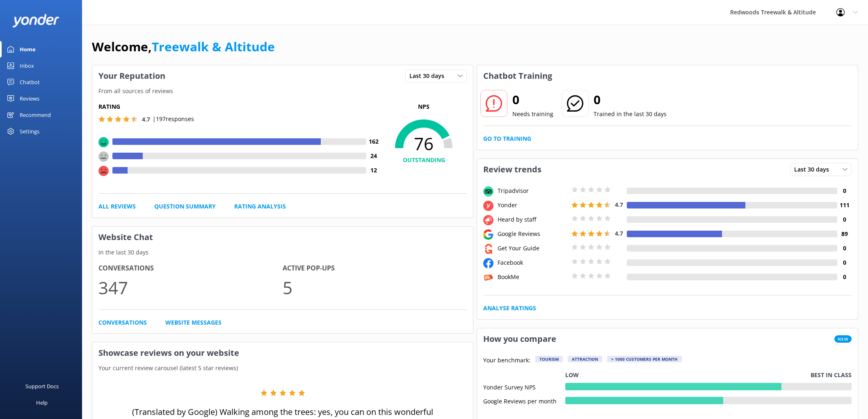 The width and height of the screenshot is (868, 419). Describe the element at coordinates (533, 234) in the screenshot. I see `div: Google Reviews` at that location.